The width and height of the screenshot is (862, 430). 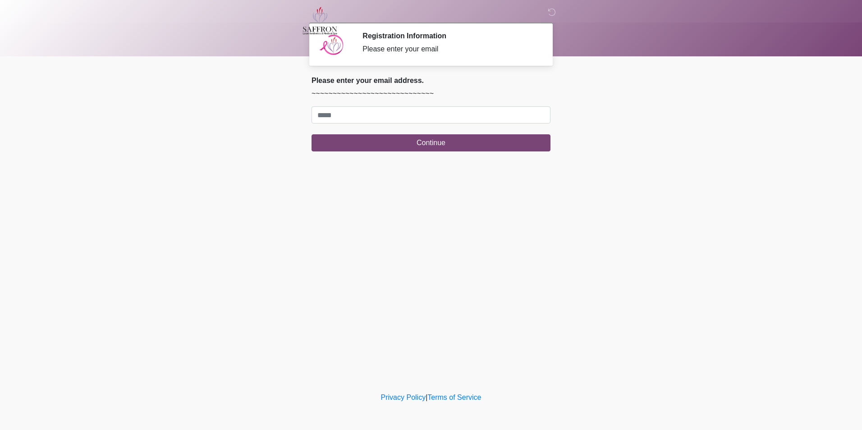 I want to click on button: Continue, so click(x=431, y=143).